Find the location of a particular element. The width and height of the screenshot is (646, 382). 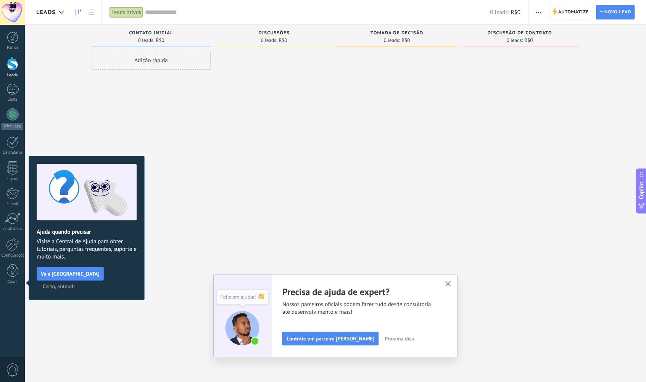

span: Automatize is located at coordinates (573, 12).